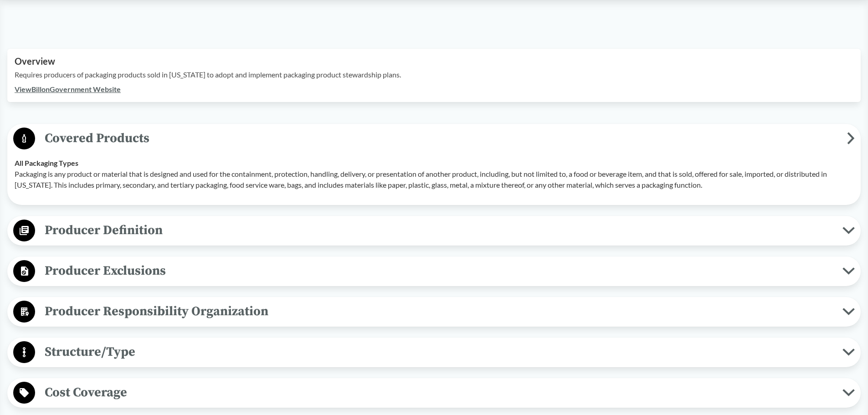 This screenshot has height=415, width=868. I want to click on button: Producer Definition, so click(433, 230).